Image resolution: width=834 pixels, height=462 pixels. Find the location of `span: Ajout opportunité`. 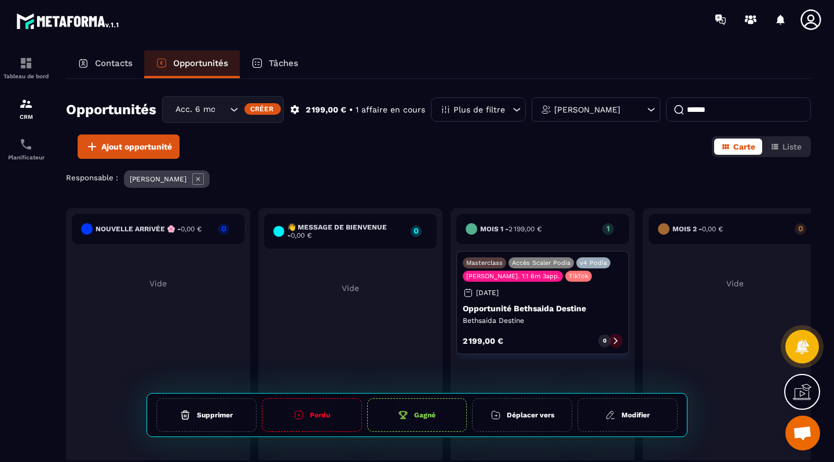

span: Ajout opportunité is located at coordinates (137, 147).